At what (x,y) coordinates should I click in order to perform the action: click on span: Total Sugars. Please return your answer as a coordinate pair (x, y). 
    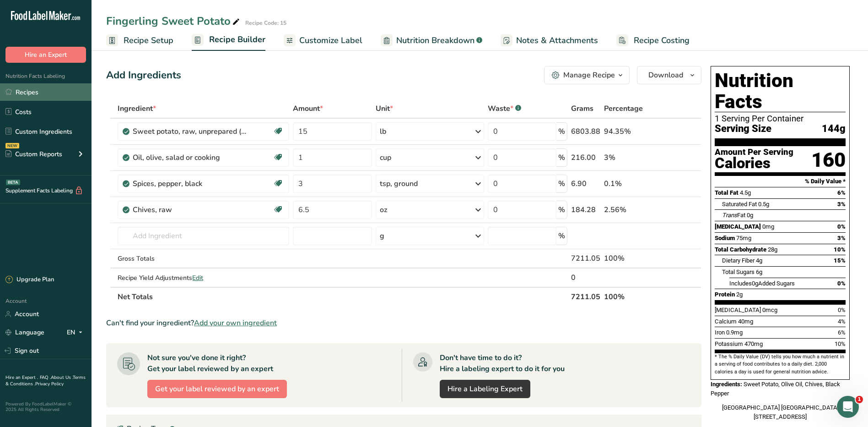
    Looking at the image, I should click on (738, 272).